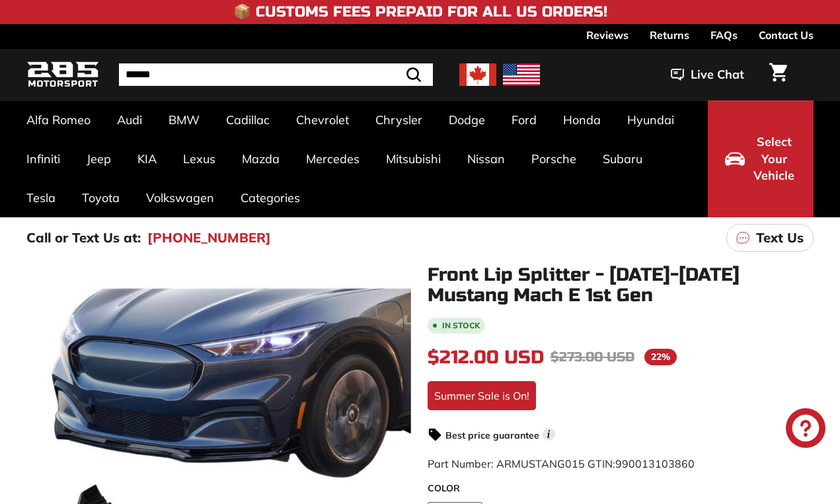  Describe the element at coordinates (554, 158) in the screenshot. I see `a: Porsche` at that location.